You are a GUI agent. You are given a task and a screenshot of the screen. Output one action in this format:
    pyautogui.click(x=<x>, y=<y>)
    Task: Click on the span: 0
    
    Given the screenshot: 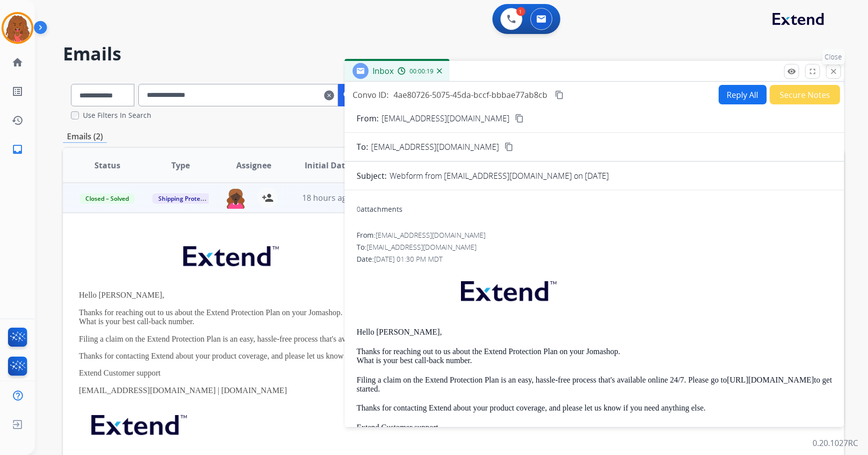 What is the action you would take?
    pyautogui.click(x=359, y=209)
    